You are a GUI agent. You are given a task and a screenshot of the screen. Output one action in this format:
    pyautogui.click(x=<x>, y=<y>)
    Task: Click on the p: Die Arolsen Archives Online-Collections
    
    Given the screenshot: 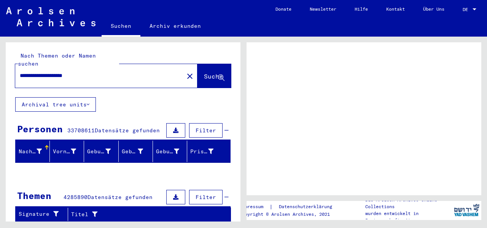 What is the action you would take?
    pyautogui.click(x=409, y=203)
    